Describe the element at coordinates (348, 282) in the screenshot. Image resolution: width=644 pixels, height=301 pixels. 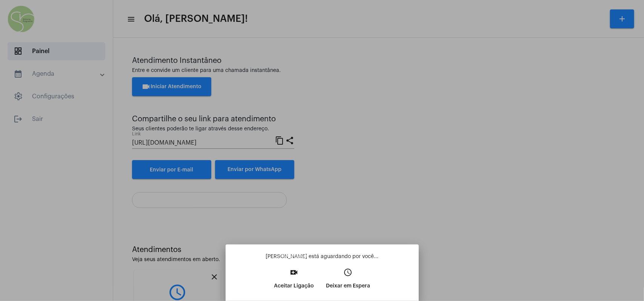
I see `button: Deixar em Espera` at that location.